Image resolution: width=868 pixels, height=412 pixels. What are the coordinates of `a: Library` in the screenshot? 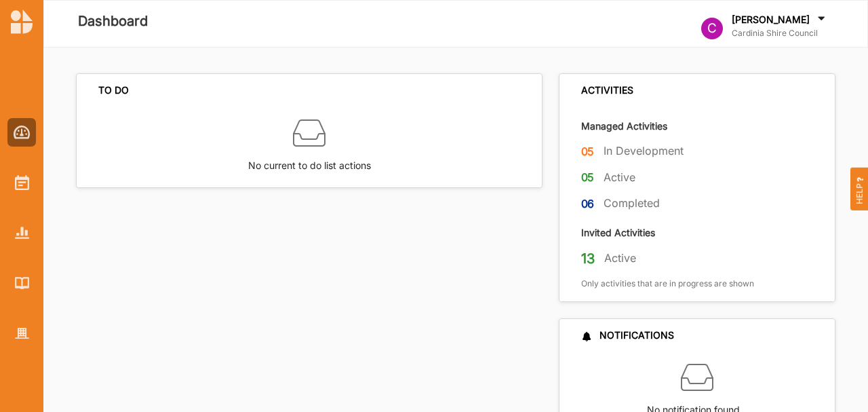 It's located at (22, 283).